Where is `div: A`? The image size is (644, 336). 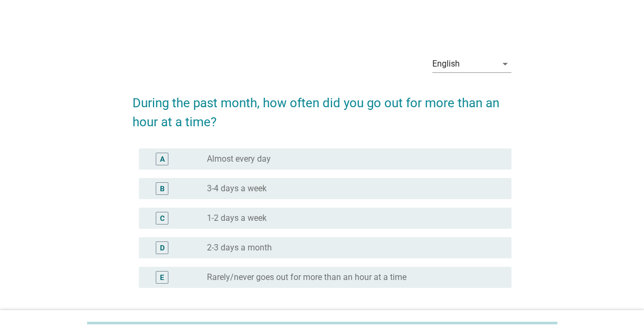
div: A is located at coordinates (162, 158).